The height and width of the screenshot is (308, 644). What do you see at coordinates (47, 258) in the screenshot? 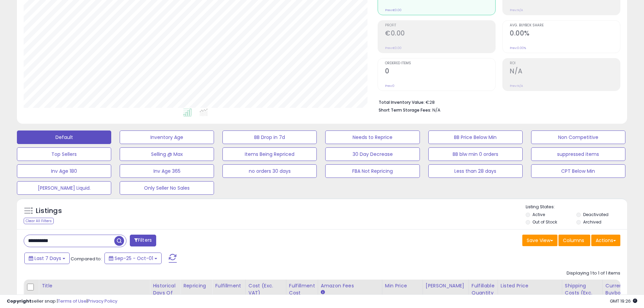
I see `button: Last 7 Days` at bounding box center [47, 258].